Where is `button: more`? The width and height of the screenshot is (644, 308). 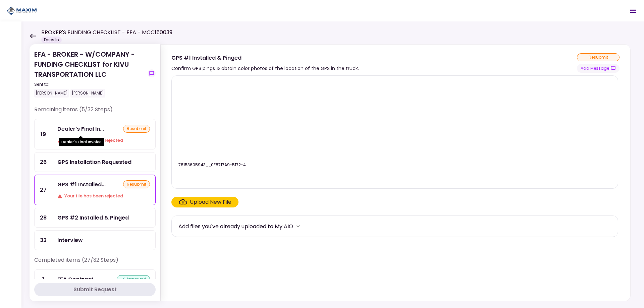
button: more is located at coordinates (298, 226).